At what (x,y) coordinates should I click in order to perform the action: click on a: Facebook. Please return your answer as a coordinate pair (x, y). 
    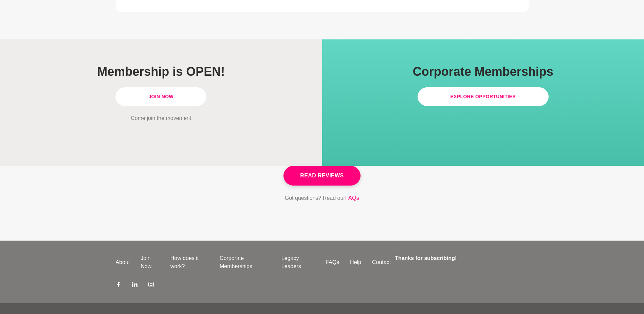
    Looking at the image, I should click on (118, 285).